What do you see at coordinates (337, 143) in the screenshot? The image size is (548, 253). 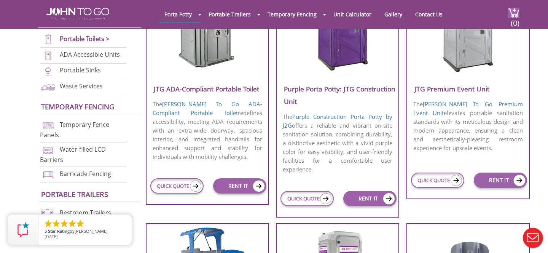 I see `p: The offers a reliable and vibrant on-site sanitation solution, combining durability, a distinctiv...` at bounding box center [337, 143].